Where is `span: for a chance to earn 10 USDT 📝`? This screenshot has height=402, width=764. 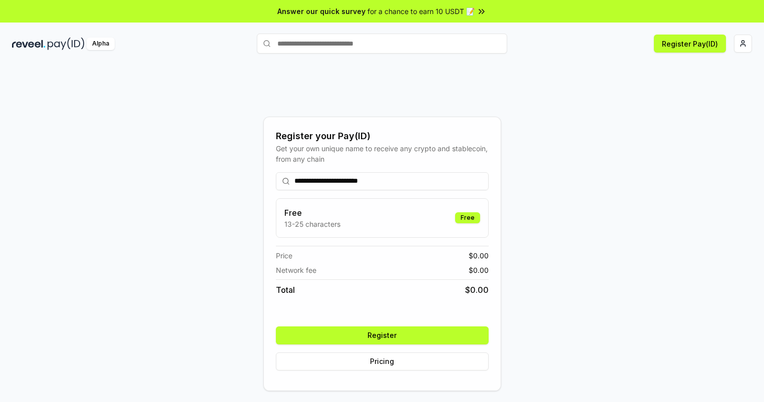 span: for a chance to earn 10 USDT 📝 is located at coordinates (421, 11).